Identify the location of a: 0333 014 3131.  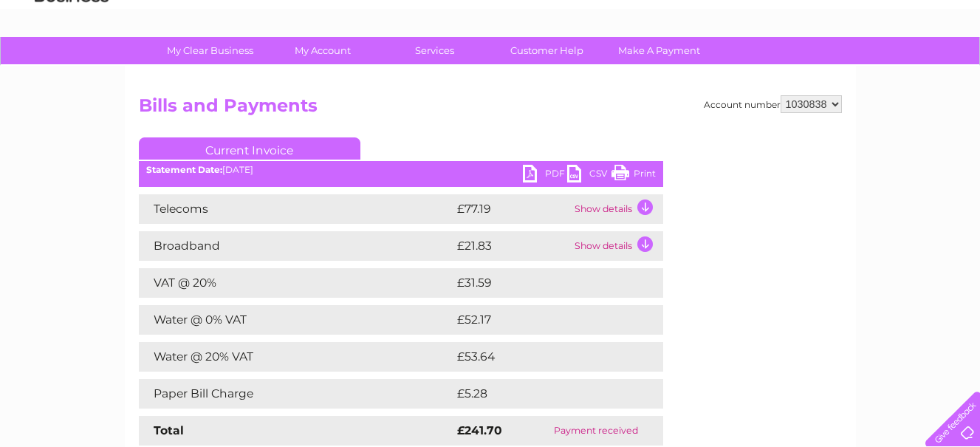
(753, 16).